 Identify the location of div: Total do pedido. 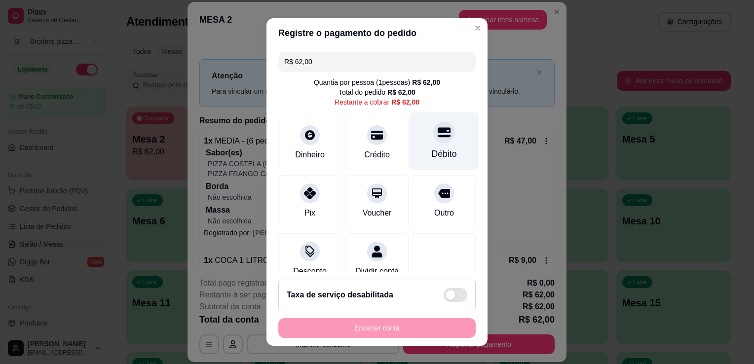
(377, 92).